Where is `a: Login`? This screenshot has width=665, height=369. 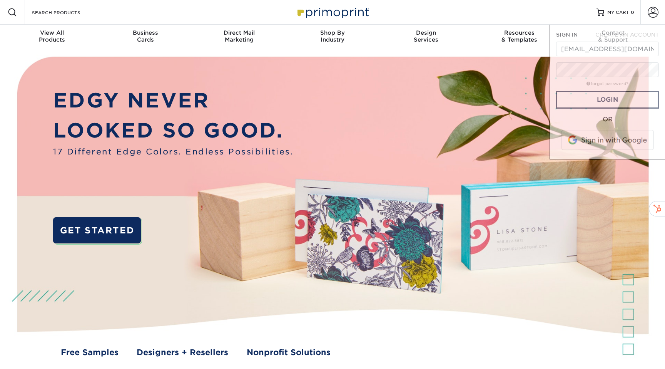
a: Login is located at coordinates (607, 100).